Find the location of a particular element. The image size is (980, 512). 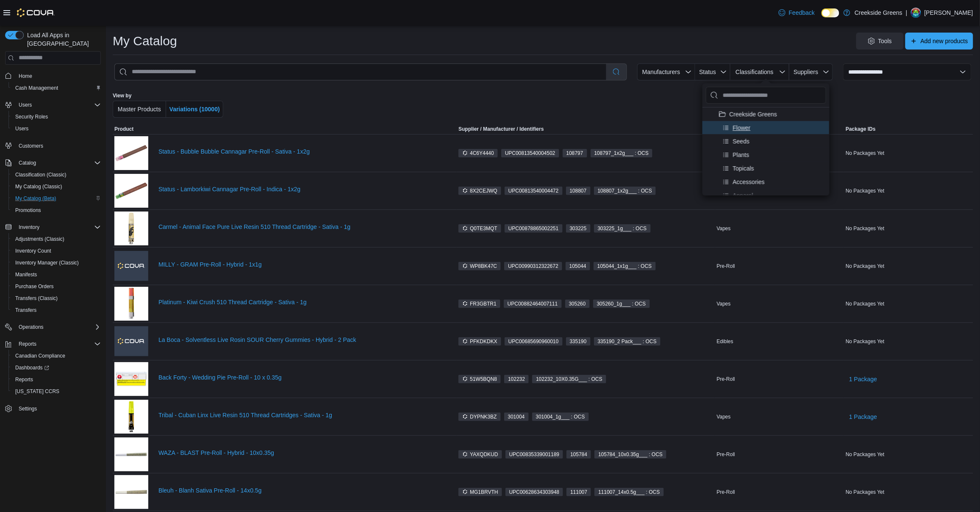

span: 111007_14x0.5g___ : OCS is located at coordinates (629, 492).